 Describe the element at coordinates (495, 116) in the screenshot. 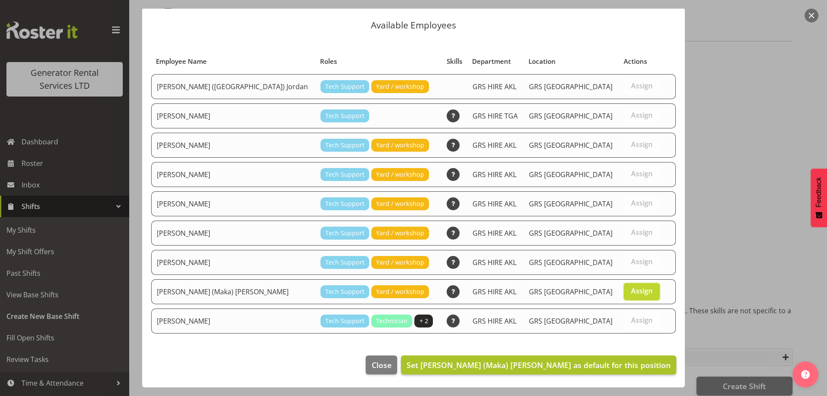

I see `span: GRS HIRE TGA` at that location.